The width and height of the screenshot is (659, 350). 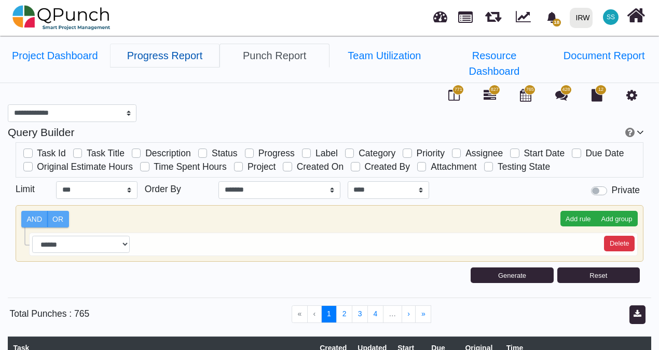 I want to click on button: Delete, so click(x=619, y=243).